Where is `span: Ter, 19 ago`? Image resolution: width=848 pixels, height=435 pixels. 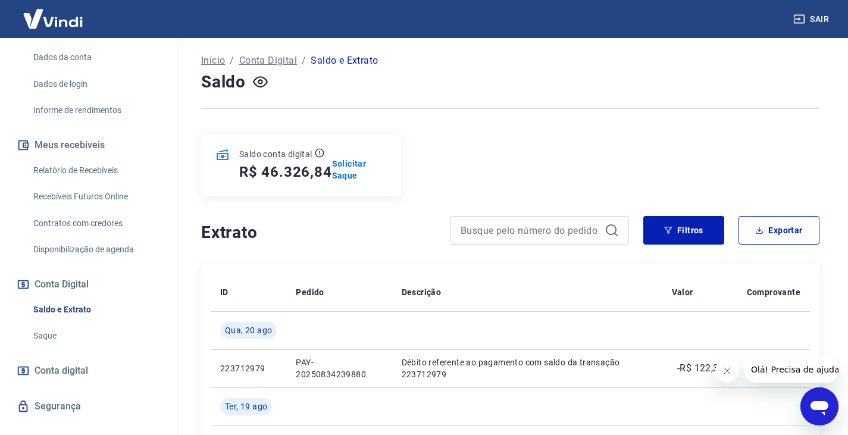 span: Ter, 19 ago is located at coordinates (246, 407).